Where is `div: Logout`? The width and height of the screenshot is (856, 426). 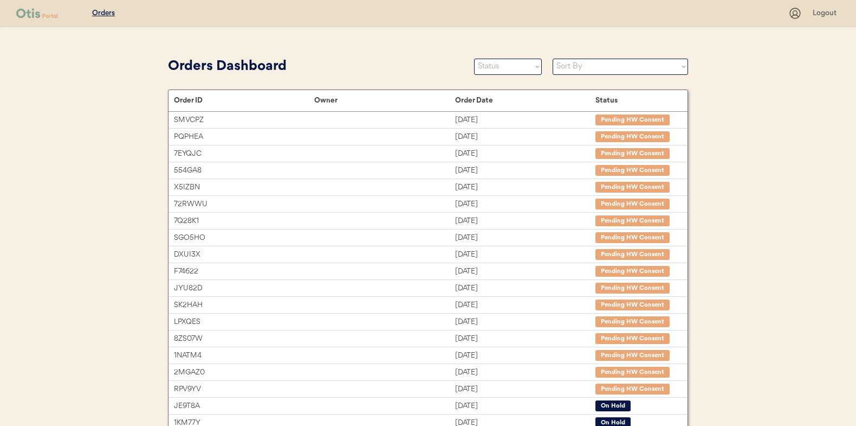 div: Logout is located at coordinates (827, 14).